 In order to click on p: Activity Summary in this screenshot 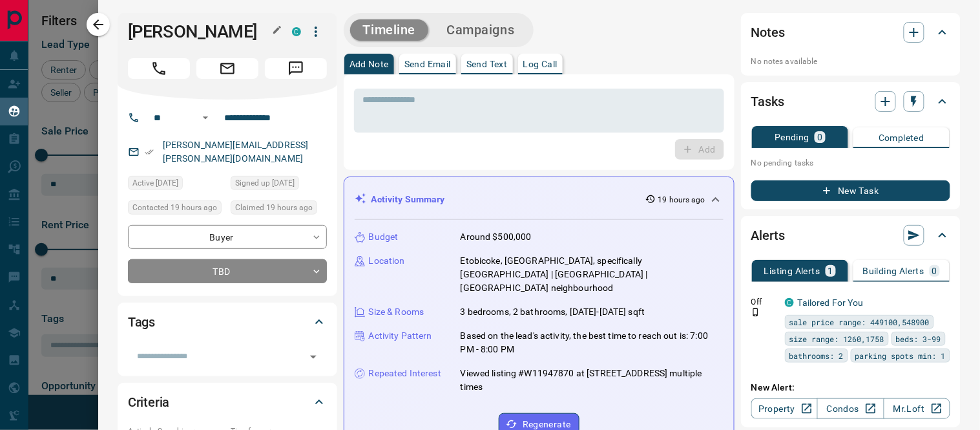, I will do `click(409, 199)`.